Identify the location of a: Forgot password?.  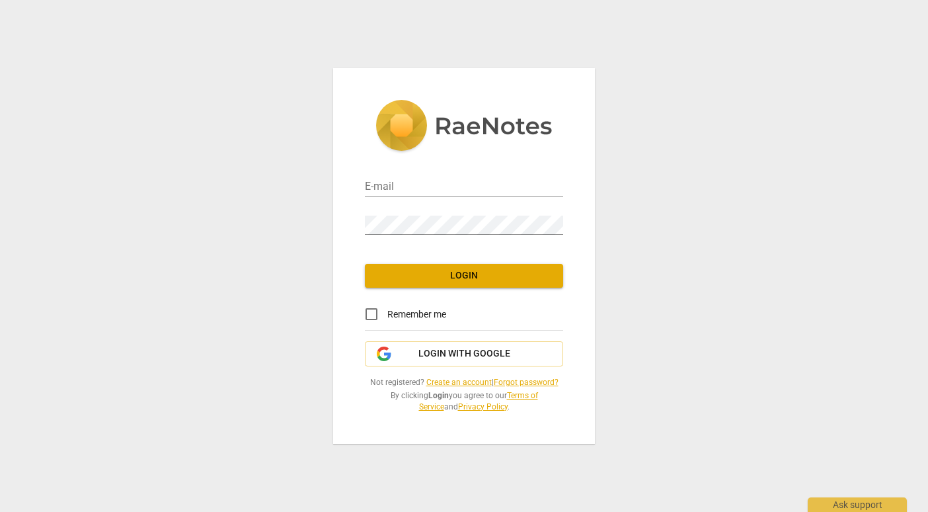
(526, 382).